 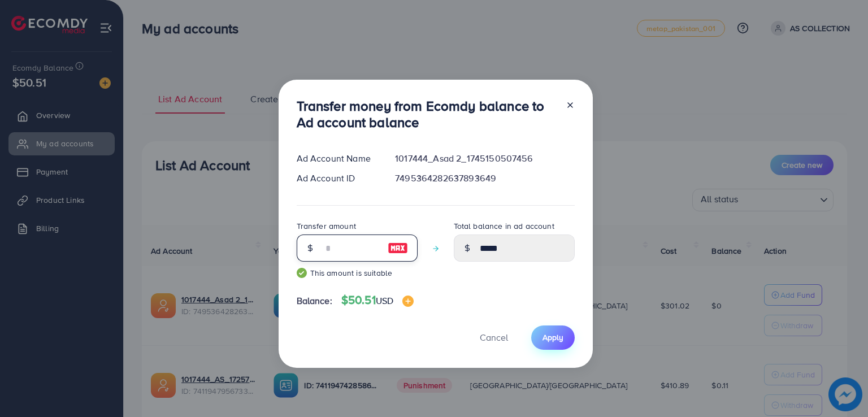 I want to click on span: Balance:, so click(x=315, y=301).